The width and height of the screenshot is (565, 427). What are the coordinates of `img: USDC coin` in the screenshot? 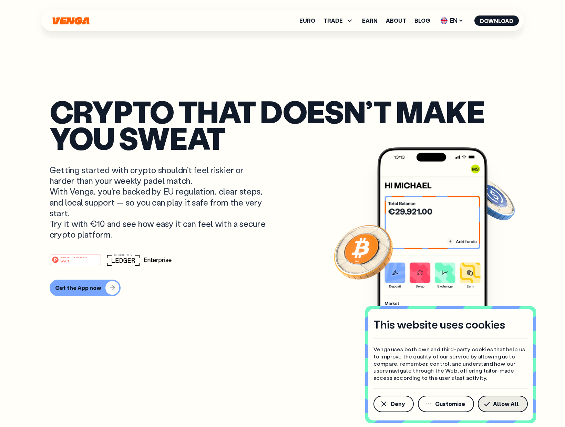 It's located at (491, 199).